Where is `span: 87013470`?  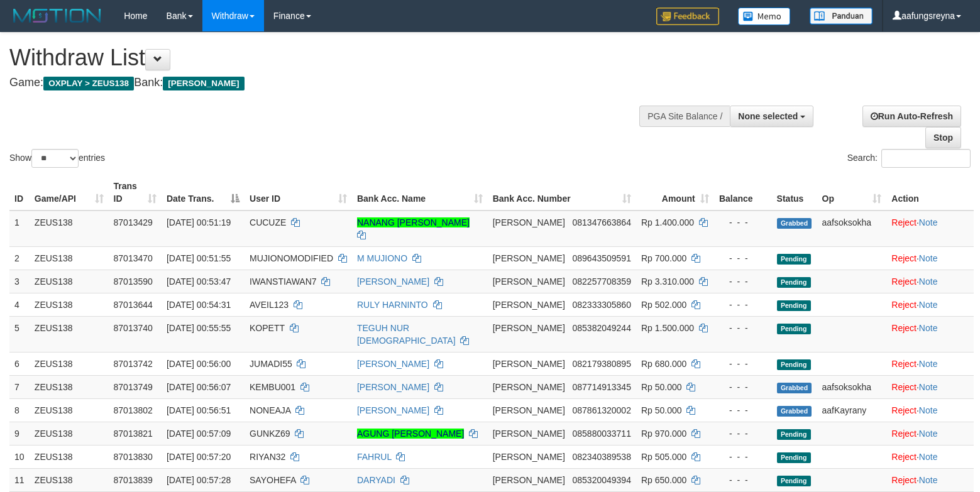
span: 87013470 is located at coordinates (133, 258).